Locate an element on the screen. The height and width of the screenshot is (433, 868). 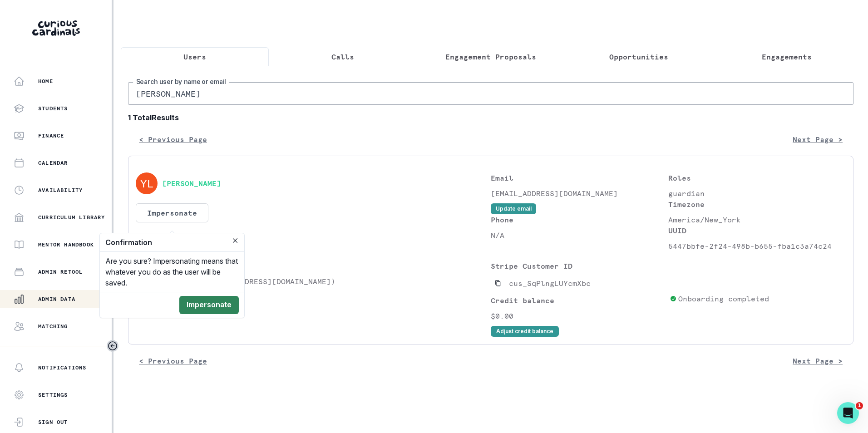
p: Users is located at coordinates (195, 57).